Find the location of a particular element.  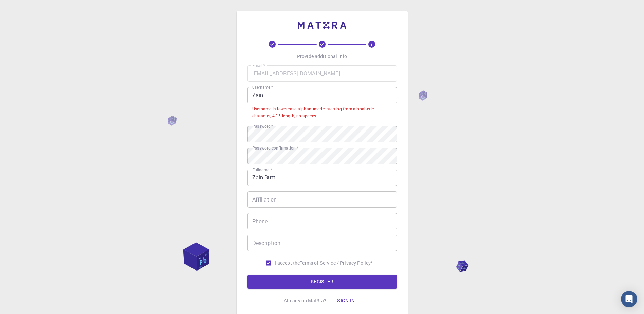

p: Terms of Service / Privacy Policy * is located at coordinates (336, 263).